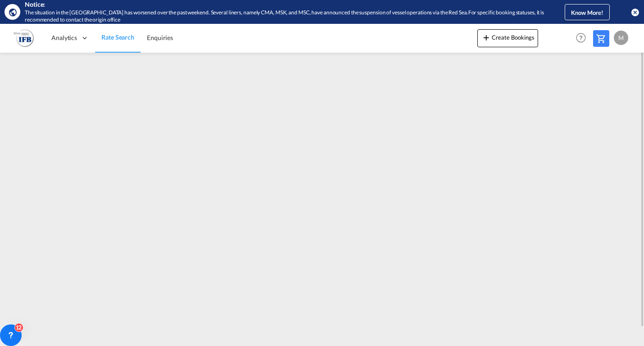 This screenshot has width=644, height=346. What do you see at coordinates (507, 38) in the screenshot?
I see `button: icon-plus 400-fgCreate Bookings` at bounding box center [507, 38].